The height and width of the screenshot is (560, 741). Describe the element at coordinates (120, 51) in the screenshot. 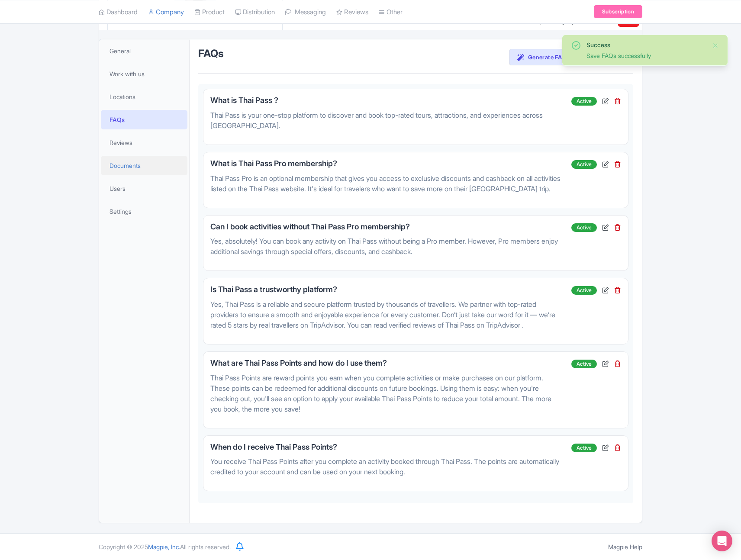

I see `span: General` at that location.